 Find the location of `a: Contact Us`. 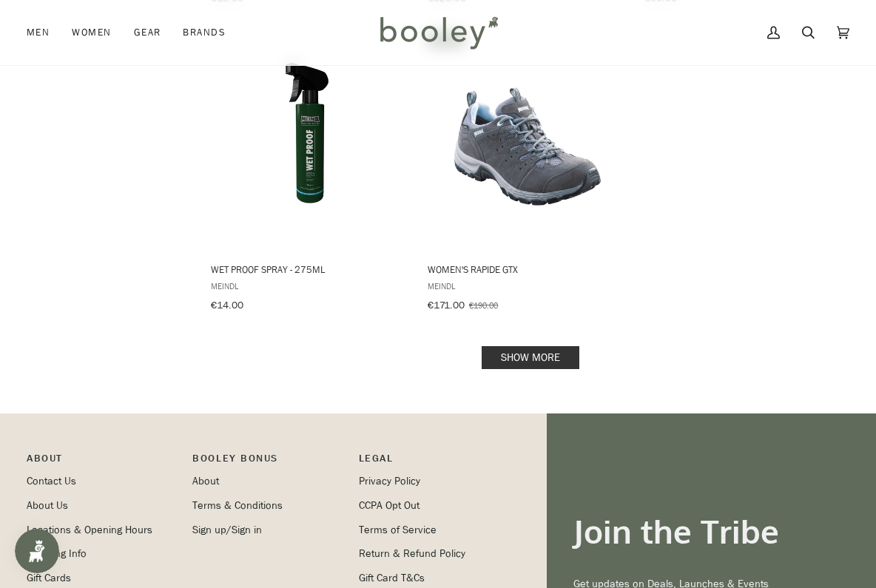

a: Contact Us is located at coordinates (51, 481).